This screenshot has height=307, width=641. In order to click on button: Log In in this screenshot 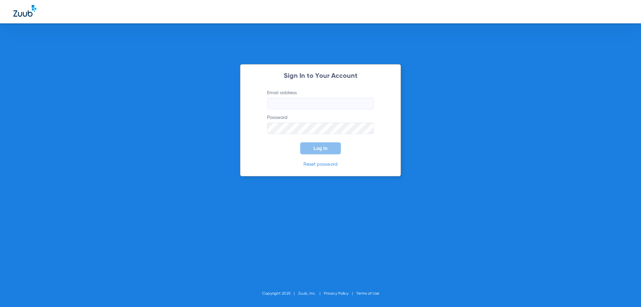, I will do `click(321, 148)`.